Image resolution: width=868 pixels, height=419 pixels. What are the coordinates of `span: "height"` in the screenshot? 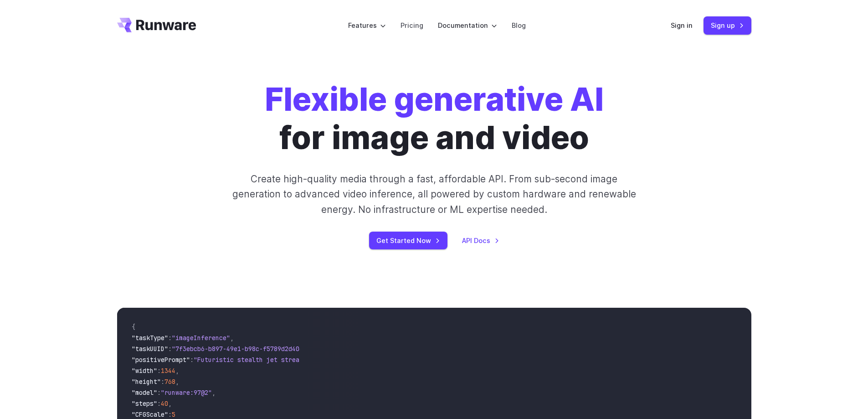 It's located at (146, 381).